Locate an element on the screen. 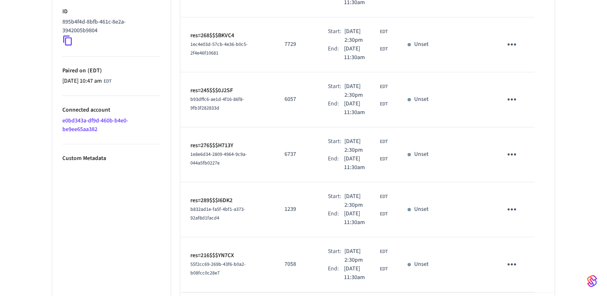  p: ID is located at coordinates (112, 12).